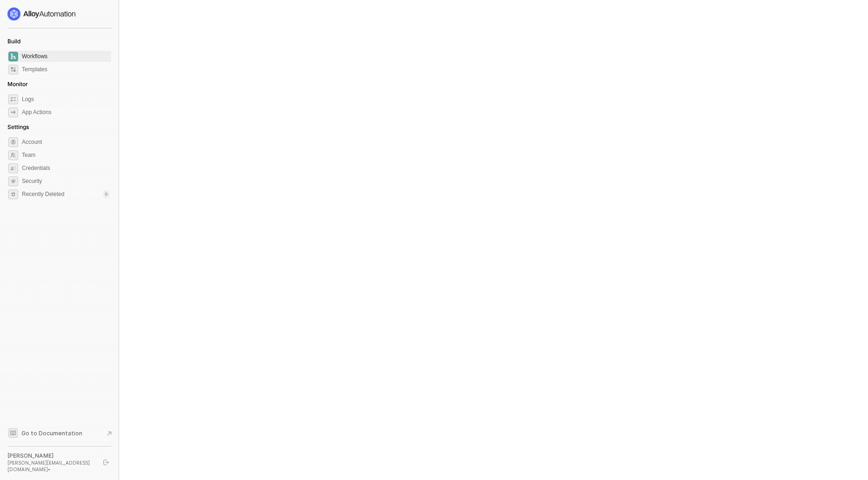 The height and width of the screenshot is (480, 868). I want to click on span: Logs, so click(66, 99).